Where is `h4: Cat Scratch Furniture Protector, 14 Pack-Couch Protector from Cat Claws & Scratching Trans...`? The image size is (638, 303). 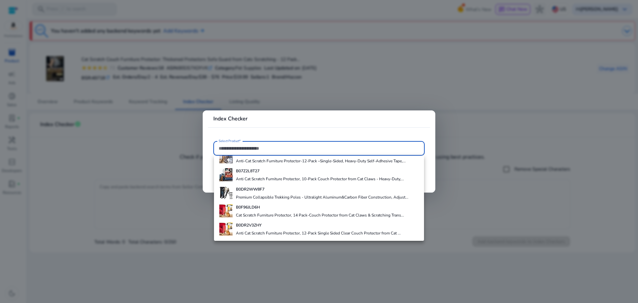 h4: Cat Scratch Furniture Protector, 14 Pack-Couch Protector from Cat Claws & Scratching Trans... is located at coordinates (320, 215).